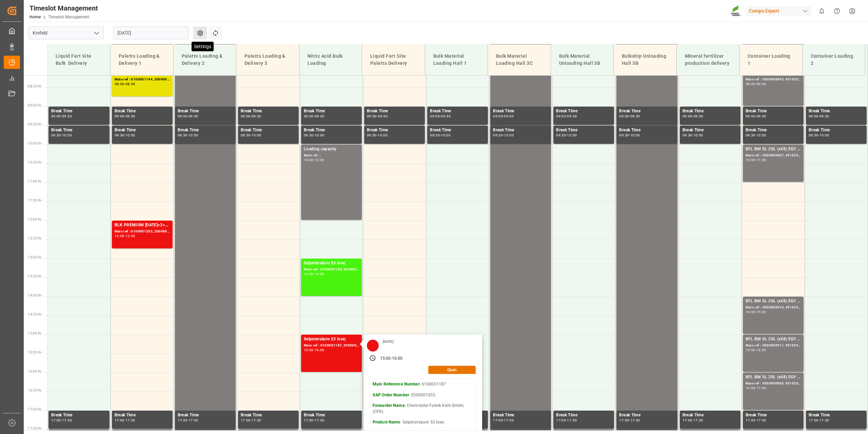 This screenshot has width=868, height=434. Describe the element at coordinates (761, 160) in the screenshot. I see `div: 11:00` at that location.